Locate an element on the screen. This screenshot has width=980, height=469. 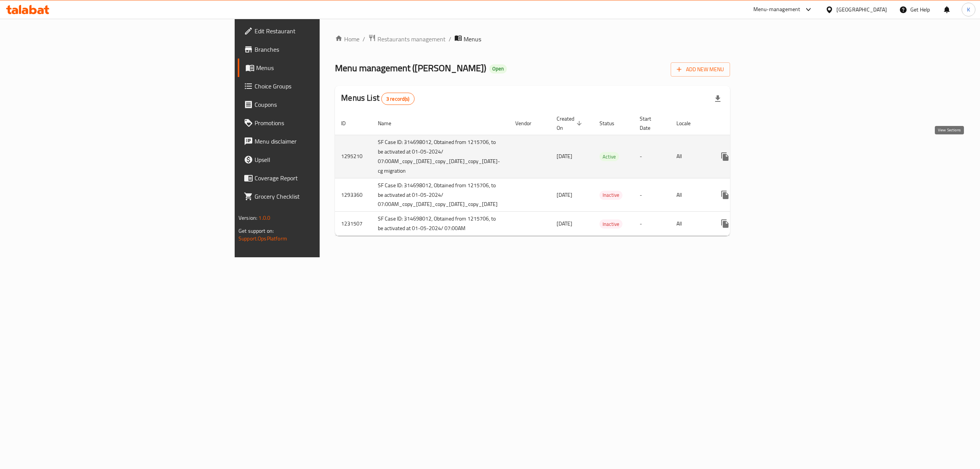
span: Menu disclaimer is located at coordinates (324, 141).